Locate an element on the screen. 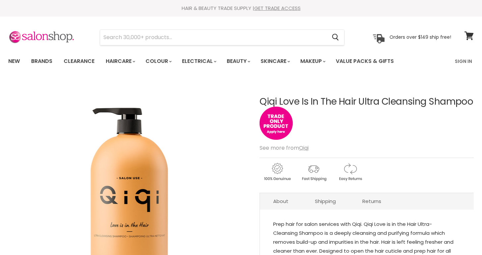  a: Colour is located at coordinates (158, 61).